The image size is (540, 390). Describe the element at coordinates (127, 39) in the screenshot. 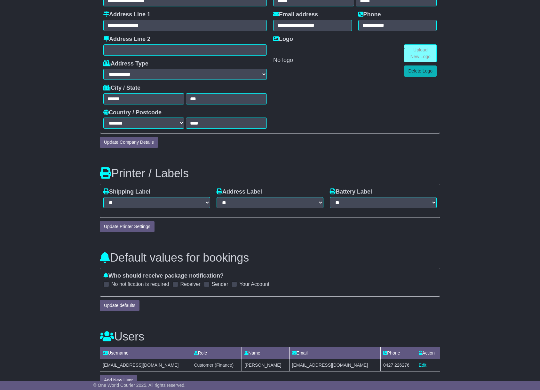

I see `label: Address Line 2` at that location.